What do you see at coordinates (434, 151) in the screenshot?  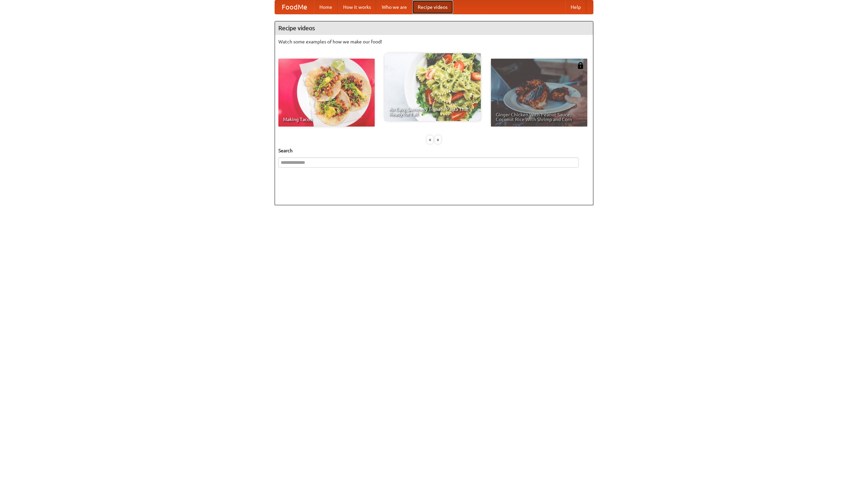 I see `h5: Search` at bounding box center [434, 151].